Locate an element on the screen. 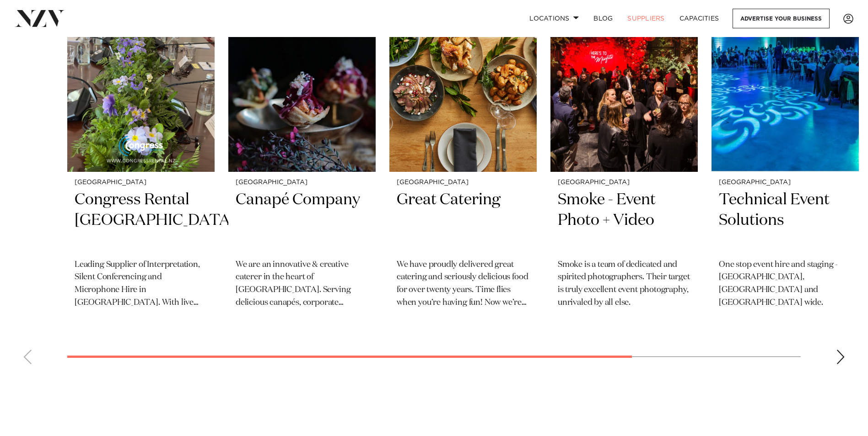  a: Capacities is located at coordinates (699, 18).